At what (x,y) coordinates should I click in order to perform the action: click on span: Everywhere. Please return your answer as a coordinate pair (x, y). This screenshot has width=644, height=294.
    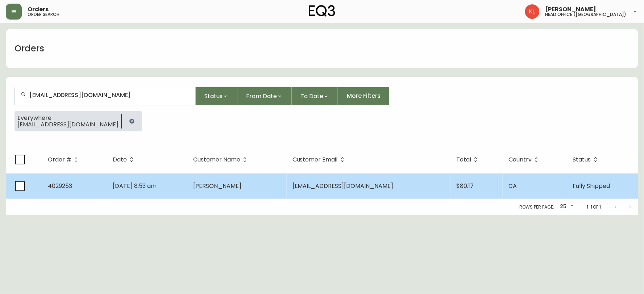
    Looking at the image, I should click on (68, 118).